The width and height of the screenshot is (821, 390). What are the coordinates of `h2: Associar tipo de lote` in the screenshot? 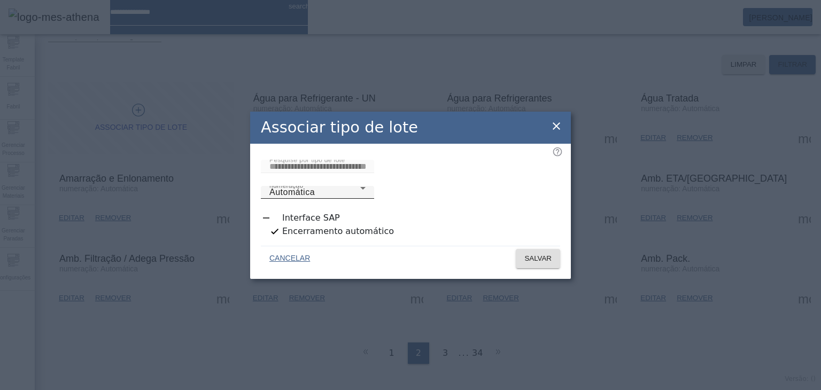 It's located at (339, 127).